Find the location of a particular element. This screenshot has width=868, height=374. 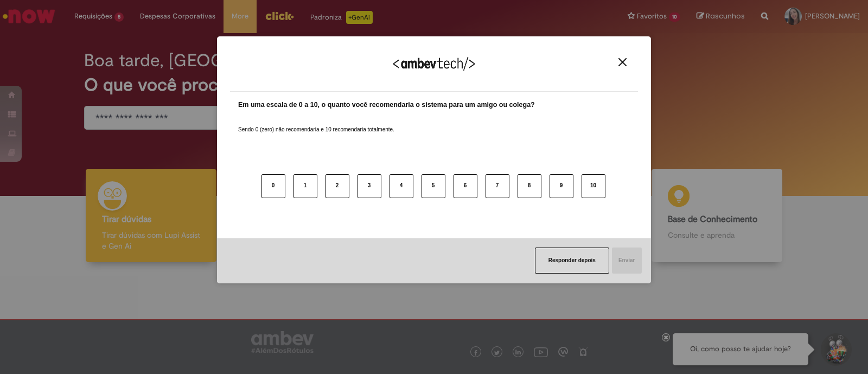

button: 5 is located at coordinates (434, 186).